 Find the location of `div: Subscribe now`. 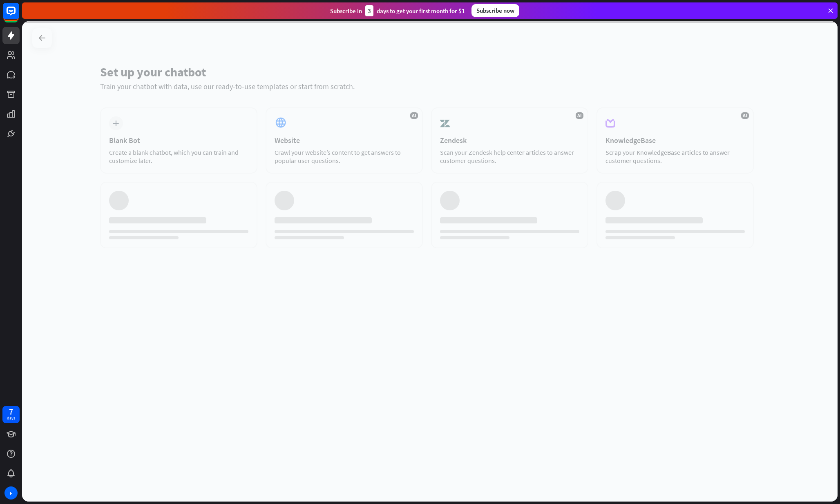

div: Subscribe now is located at coordinates (495, 11).